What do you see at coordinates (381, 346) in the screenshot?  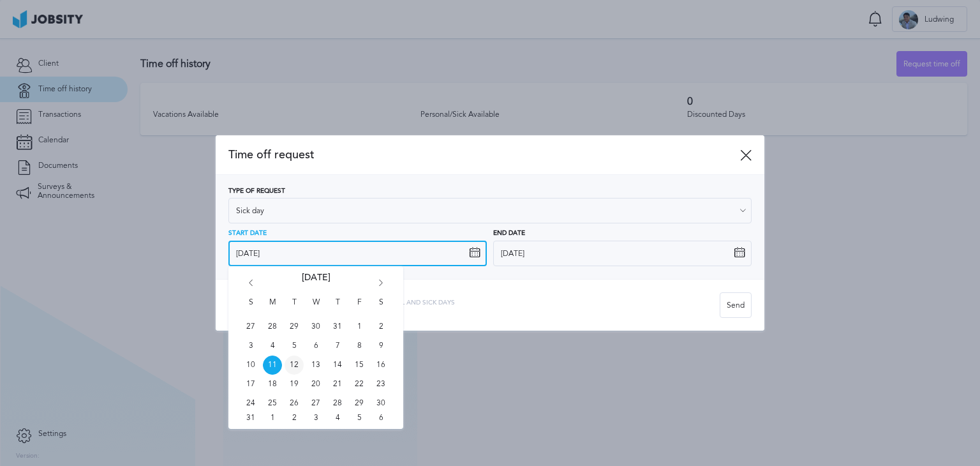 I see `span: Sat Aug 09 2025` at bounding box center [381, 346].